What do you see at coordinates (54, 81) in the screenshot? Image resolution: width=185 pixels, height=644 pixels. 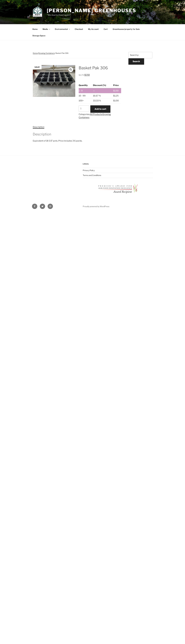 I see `img: Basket Pak 306` at bounding box center [54, 81].